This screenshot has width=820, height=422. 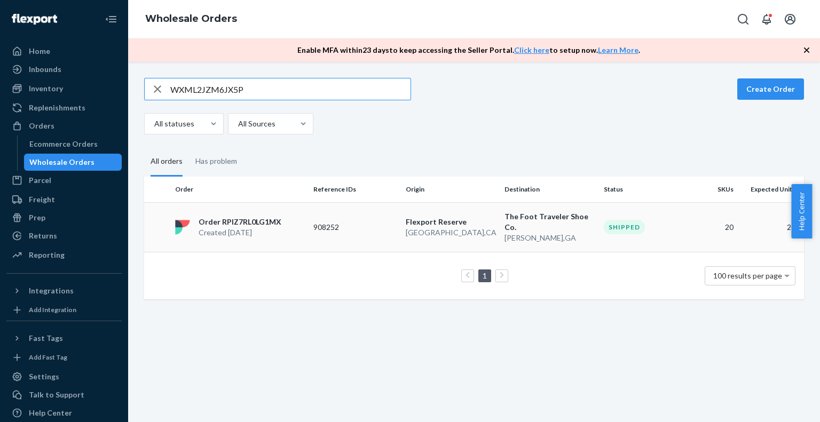 What do you see at coordinates (44, 377) in the screenshot?
I see `div: Settings` at bounding box center [44, 377].